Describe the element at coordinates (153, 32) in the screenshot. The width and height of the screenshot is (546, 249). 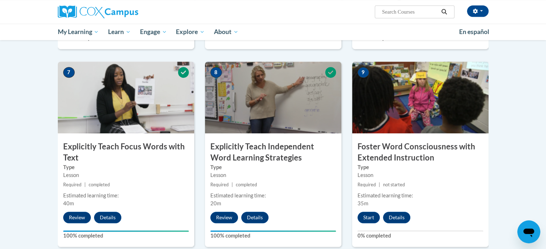
I see `a: Engage` at that location.